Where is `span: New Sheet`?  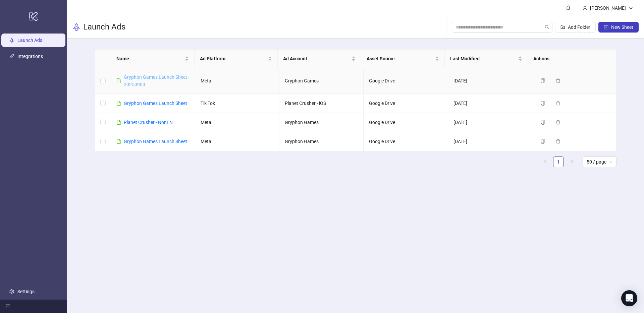 span: New Sheet is located at coordinates (623, 27).